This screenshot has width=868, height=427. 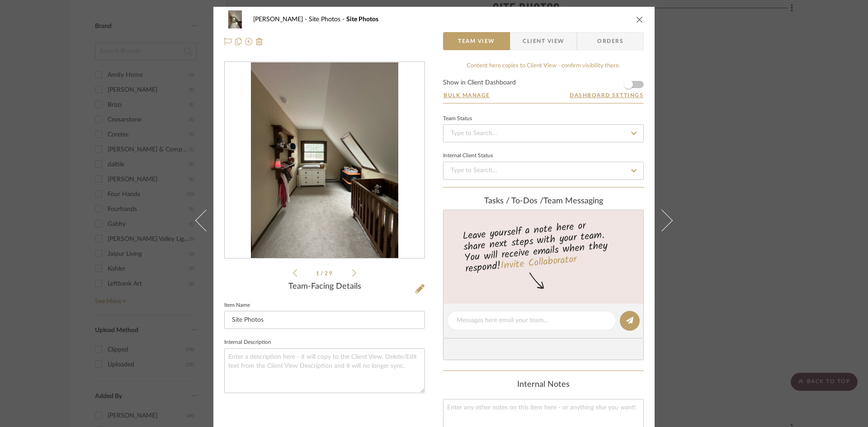 What do you see at coordinates (538, 263) in the screenshot?
I see `a: Invite Collaborator` at bounding box center [538, 263].